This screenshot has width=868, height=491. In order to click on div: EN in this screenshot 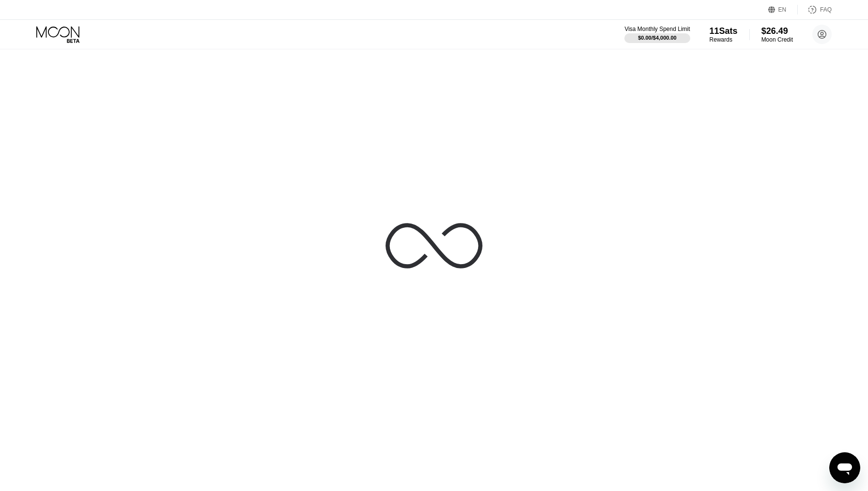, I will do `click(782, 10)`.